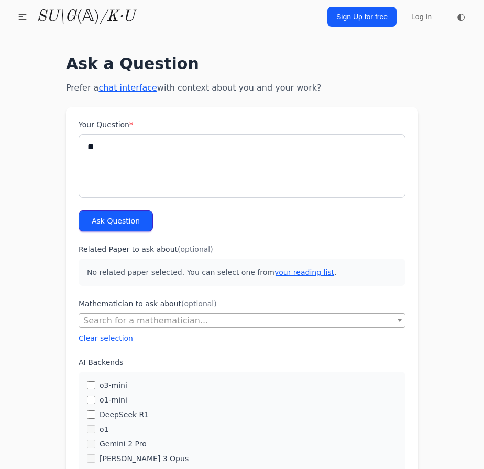  Describe the element at coordinates (113, 400) in the screenshot. I see `label: o1-mini` at that location.